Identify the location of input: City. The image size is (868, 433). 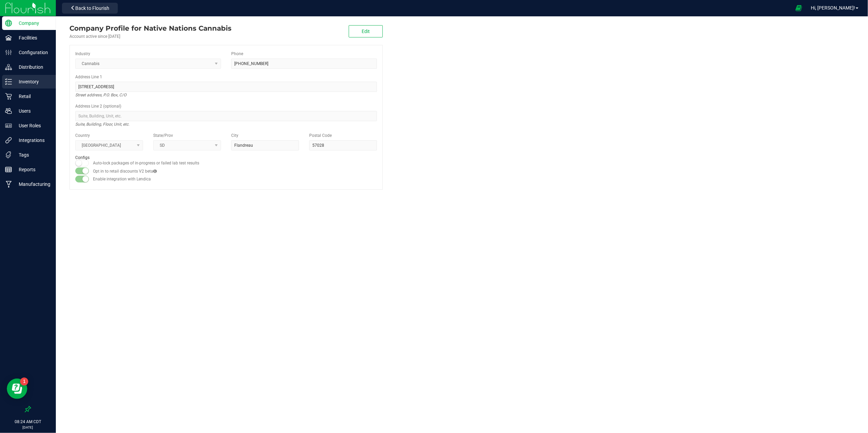
(265, 146).